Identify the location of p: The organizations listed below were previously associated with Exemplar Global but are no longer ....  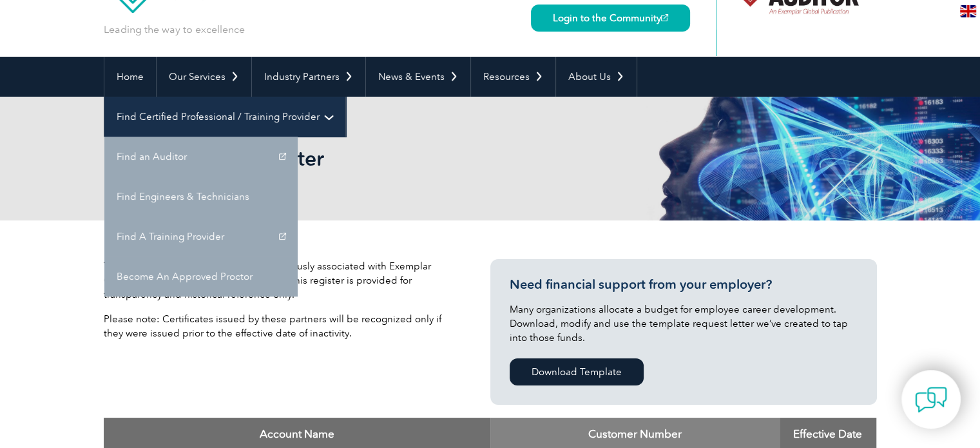
(278, 280).